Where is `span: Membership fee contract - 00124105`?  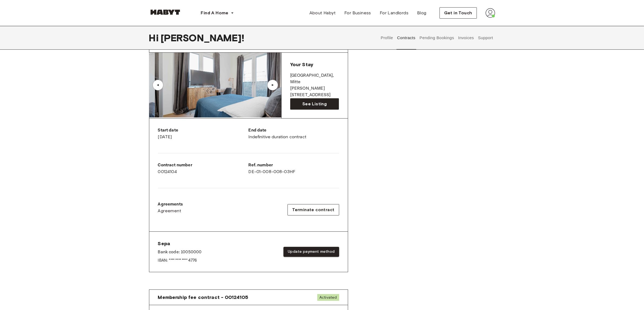
span: Membership fee contract - 00124105 is located at coordinates (203, 297).